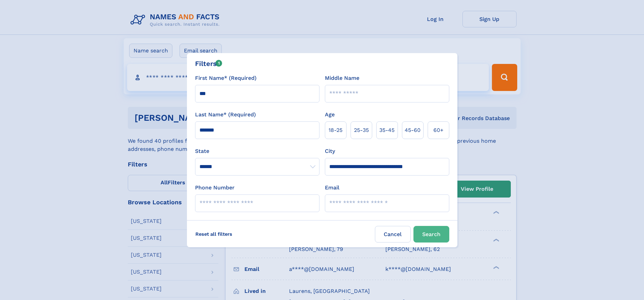  What do you see at coordinates (362, 130) in the screenshot?
I see `span: 25‑35` at bounding box center [362, 130].